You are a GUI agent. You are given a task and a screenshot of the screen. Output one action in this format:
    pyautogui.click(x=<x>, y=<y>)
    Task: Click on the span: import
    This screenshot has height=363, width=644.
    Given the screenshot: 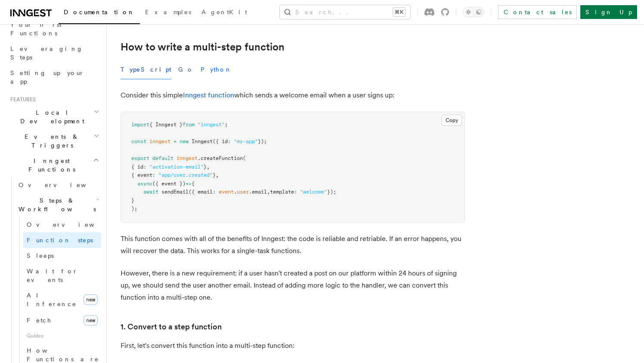 What is the action you would take?
    pyautogui.click(x=141, y=125)
    